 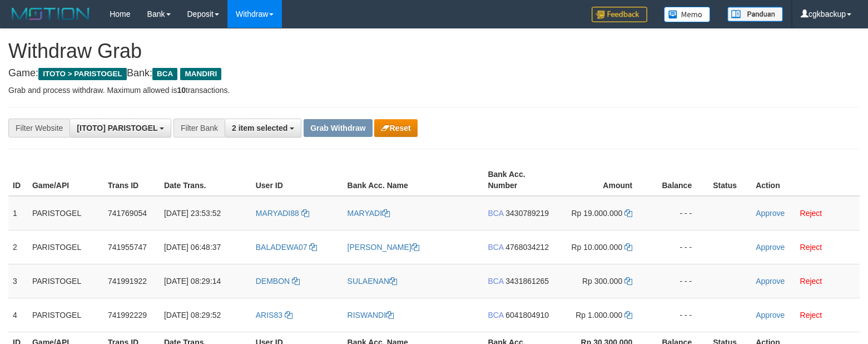 What do you see at coordinates (806, 180) in the screenshot?
I see `th: Action` at bounding box center [806, 180].